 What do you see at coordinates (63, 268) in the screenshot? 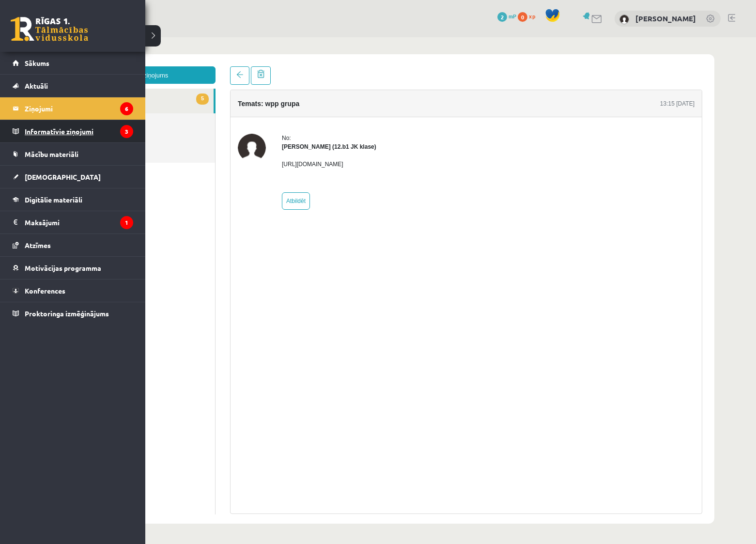
I see `span: Motivācijas programma` at bounding box center [63, 268].